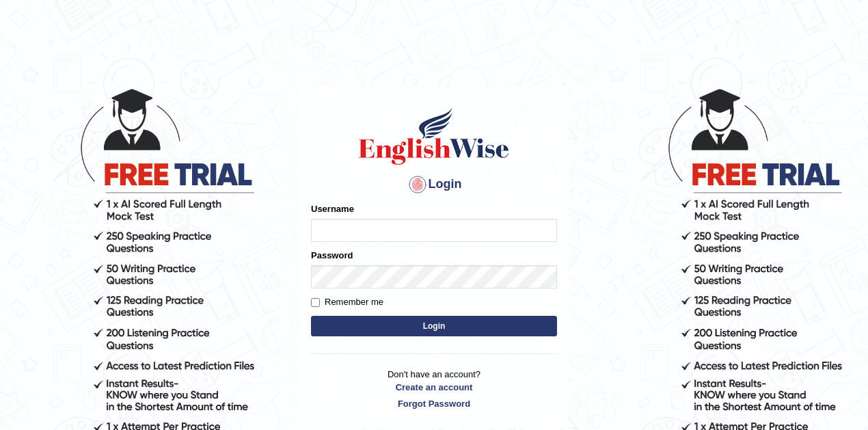 This screenshot has height=430, width=868. What do you see at coordinates (434, 326) in the screenshot?
I see `button: Login` at bounding box center [434, 326].